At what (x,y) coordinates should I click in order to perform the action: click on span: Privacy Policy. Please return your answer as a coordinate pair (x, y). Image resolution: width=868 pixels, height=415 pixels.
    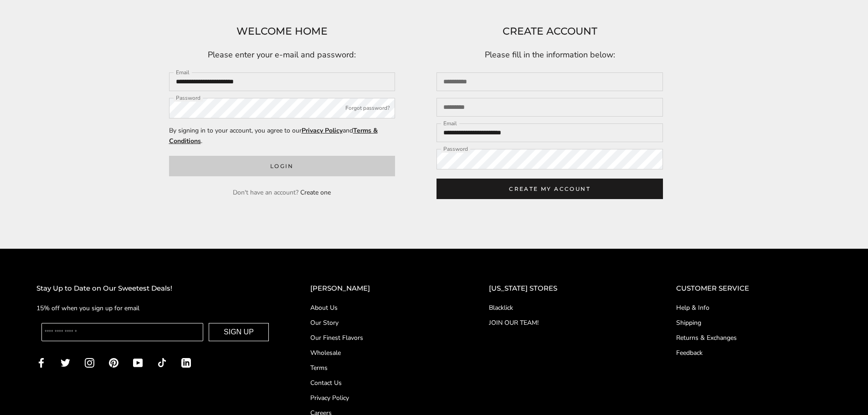
    Looking at the image, I should click on (322, 130).